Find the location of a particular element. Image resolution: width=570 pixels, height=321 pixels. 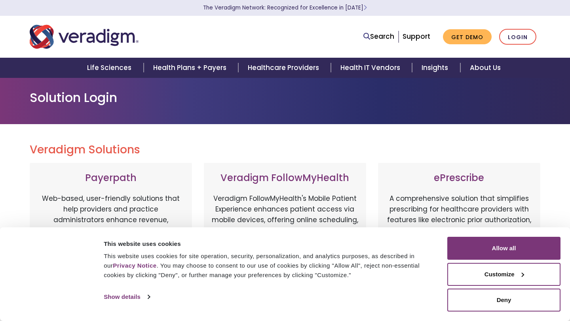

a: Veradigm logo is located at coordinates (84, 37).